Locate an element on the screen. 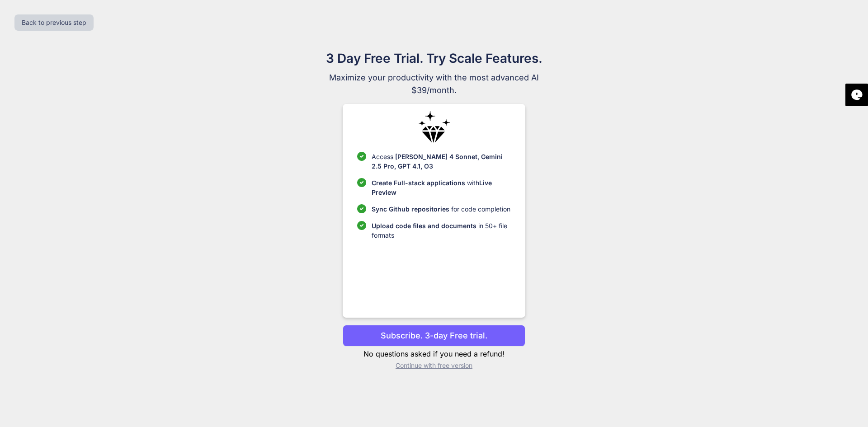  span: Create Full-stack applications is located at coordinates (419, 182).